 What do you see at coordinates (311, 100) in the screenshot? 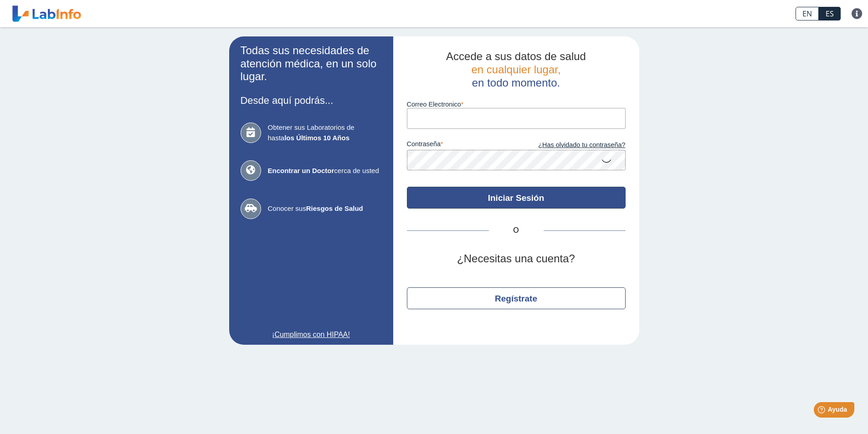
I see `h3: Desde aquí podrás...` at bounding box center [311, 100].